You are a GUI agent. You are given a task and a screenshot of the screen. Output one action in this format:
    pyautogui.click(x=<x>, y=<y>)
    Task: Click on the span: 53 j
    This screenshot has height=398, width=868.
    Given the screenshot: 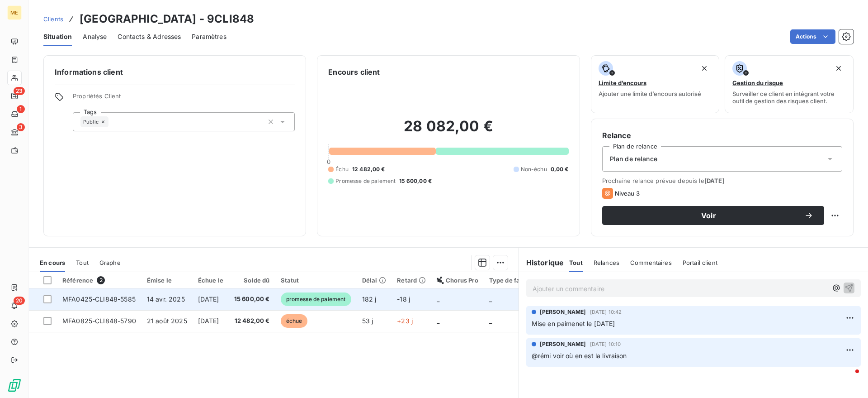 What is the action you would take?
    pyautogui.click(x=368, y=320)
    